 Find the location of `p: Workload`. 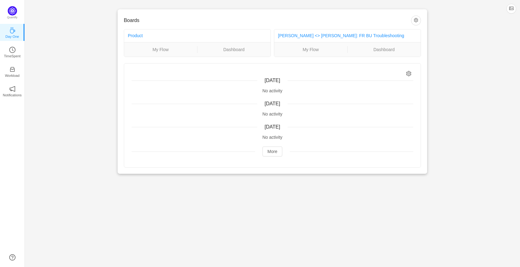

p: Workload is located at coordinates (12, 76).